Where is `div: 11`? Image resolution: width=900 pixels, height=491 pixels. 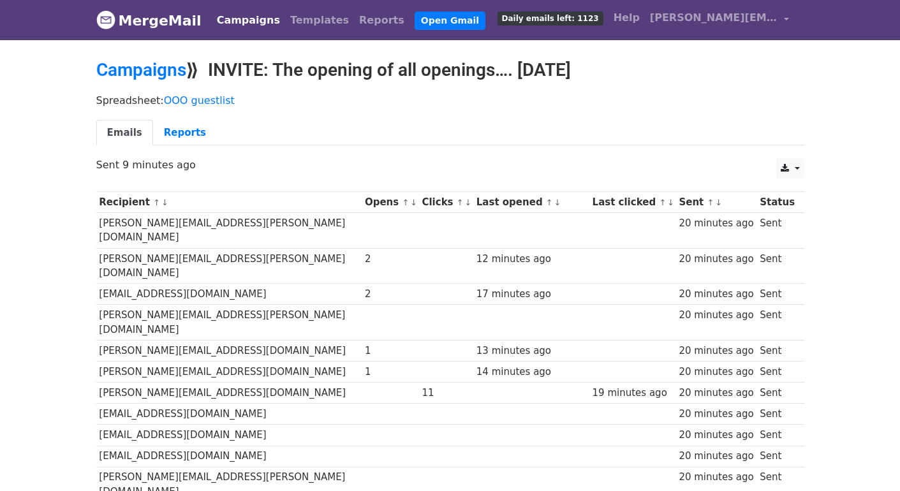
div: 11 is located at coordinates (446, 393).